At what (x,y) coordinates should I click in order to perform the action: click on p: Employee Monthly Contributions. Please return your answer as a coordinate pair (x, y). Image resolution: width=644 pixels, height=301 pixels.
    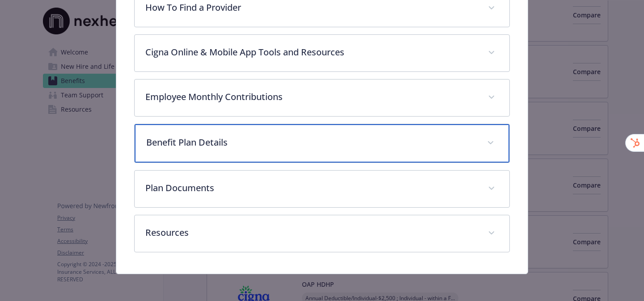
    Looking at the image, I should click on (312, 97).